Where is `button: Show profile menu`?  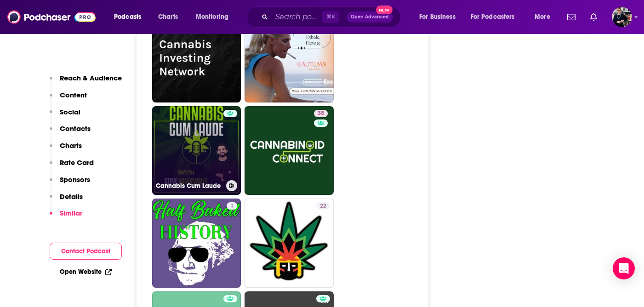 button: Show profile menu is located at coordinates (622, 17).